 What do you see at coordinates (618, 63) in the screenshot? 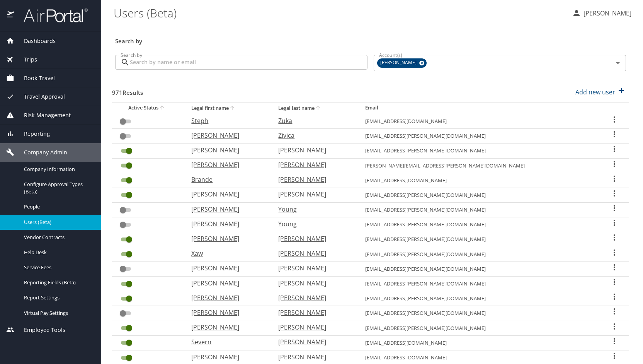
I see `button: Open` at bounding box center [618, 63].